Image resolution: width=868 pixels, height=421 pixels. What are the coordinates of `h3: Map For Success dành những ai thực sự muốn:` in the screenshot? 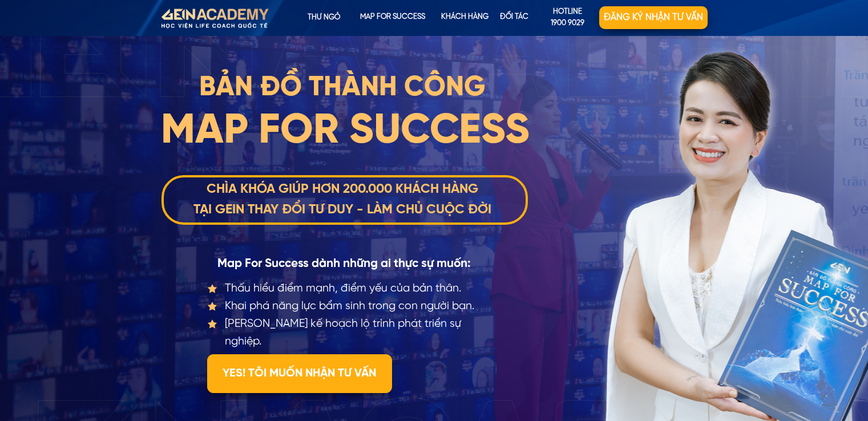 It's located at (343, 264).